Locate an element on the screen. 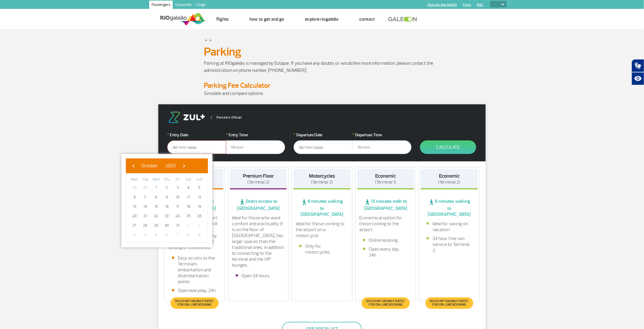 The width and height of the screenshot is (644, 329). button: Calculate is located at coordinates (448, 147).